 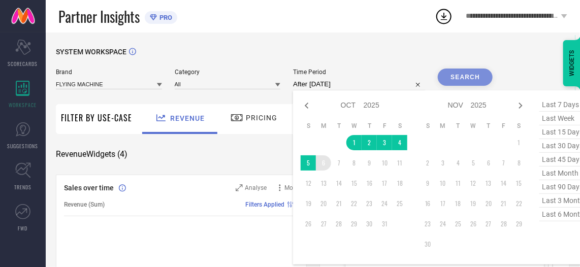 I want to click on span: More, so click(x=291, y=188).